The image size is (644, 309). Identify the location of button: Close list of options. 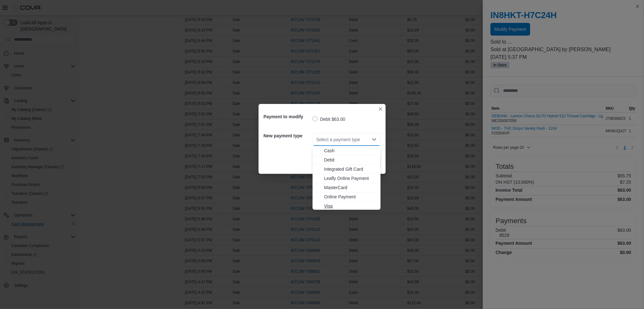
(374, 139).